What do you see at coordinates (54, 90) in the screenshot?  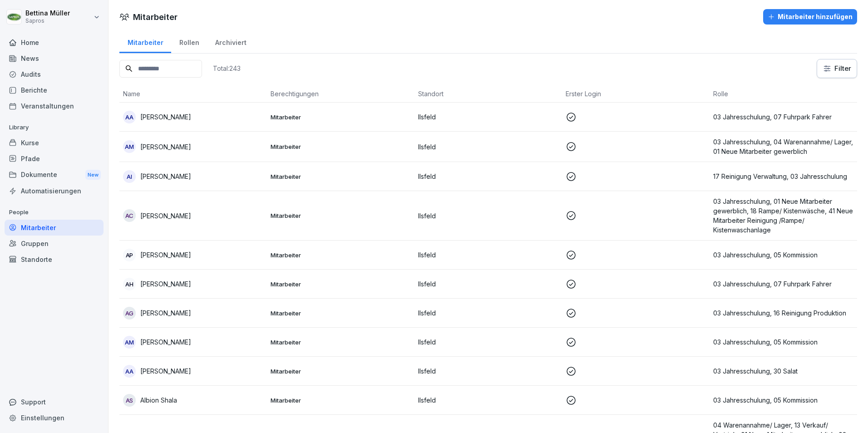 I see `a: Berichte` at bounding box center [54, 90].